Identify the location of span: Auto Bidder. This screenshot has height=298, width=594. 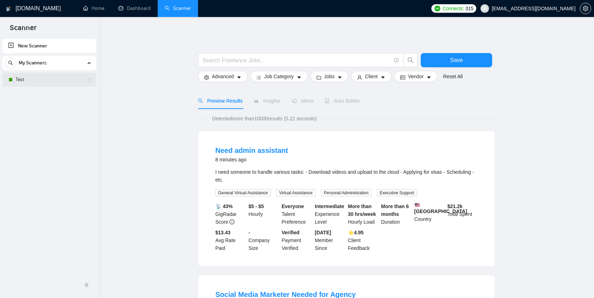
(342, 101).